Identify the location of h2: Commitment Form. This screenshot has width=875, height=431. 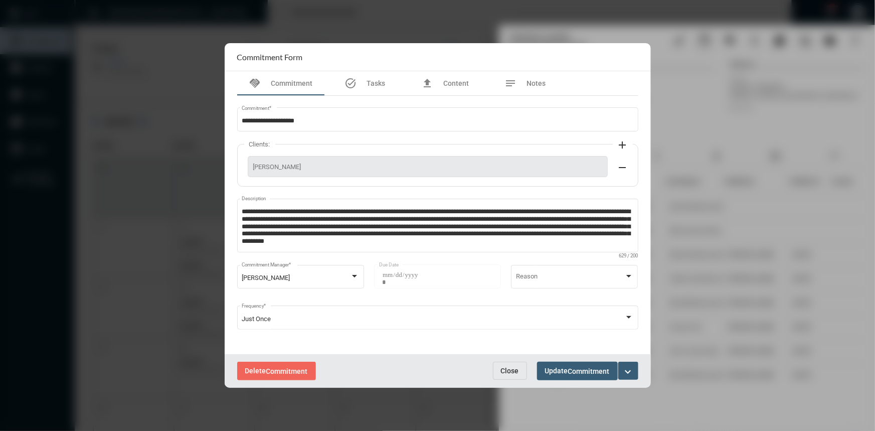
(270, 57).